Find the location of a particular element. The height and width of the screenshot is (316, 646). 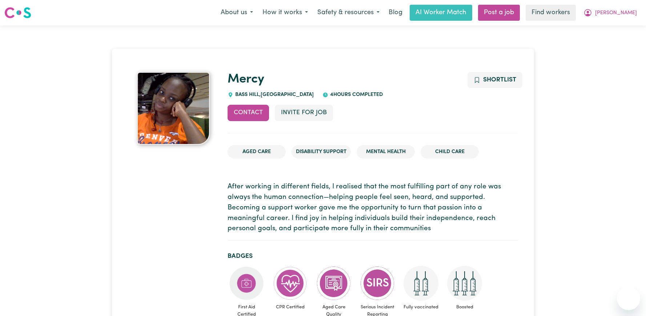

button: Add to shortlist is located at coordinates (495, 80).